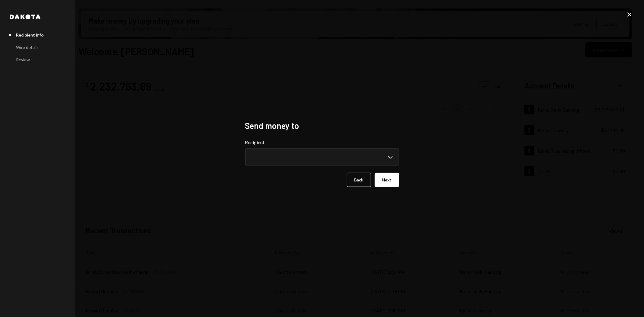 The height and width of the screenshot is (317, 644). What do you see at coordinates (322, 142) in the screenshot?
I see `label: Recipient` at bounding box center [322, 142].